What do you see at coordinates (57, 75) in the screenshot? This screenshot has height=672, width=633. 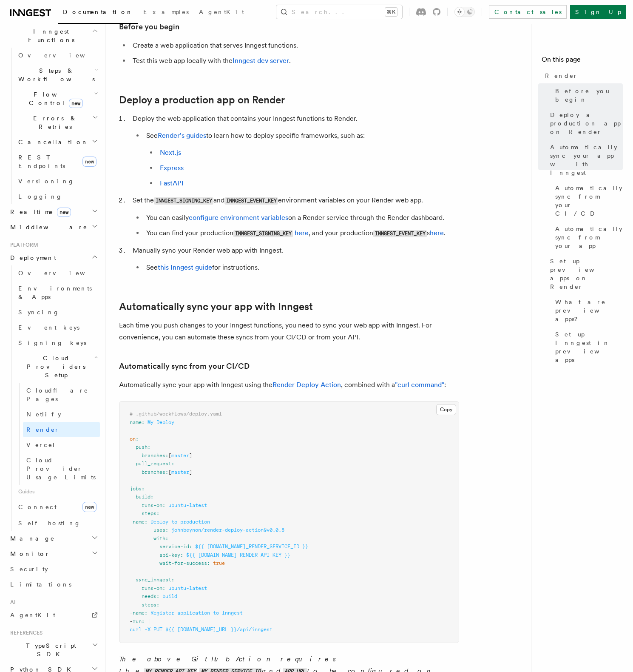 I see `button: Steps & Workflows` at bounding box center [57, 75].